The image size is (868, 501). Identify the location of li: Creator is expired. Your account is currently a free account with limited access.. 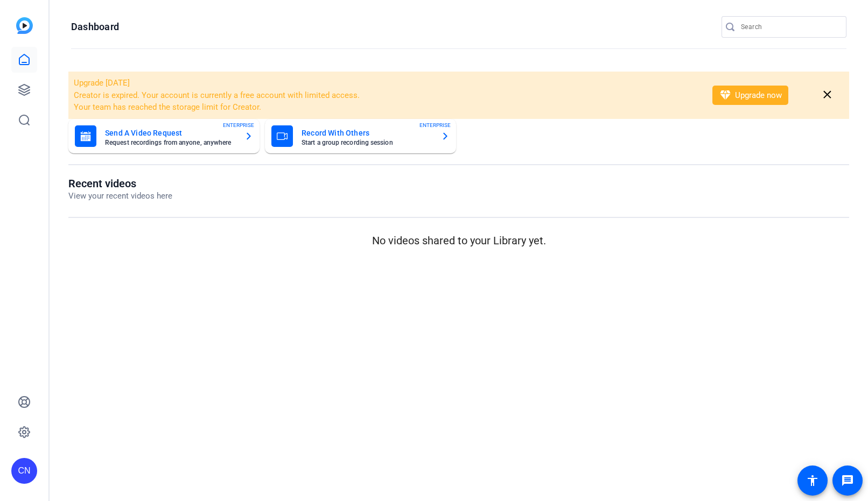
(386, 95).